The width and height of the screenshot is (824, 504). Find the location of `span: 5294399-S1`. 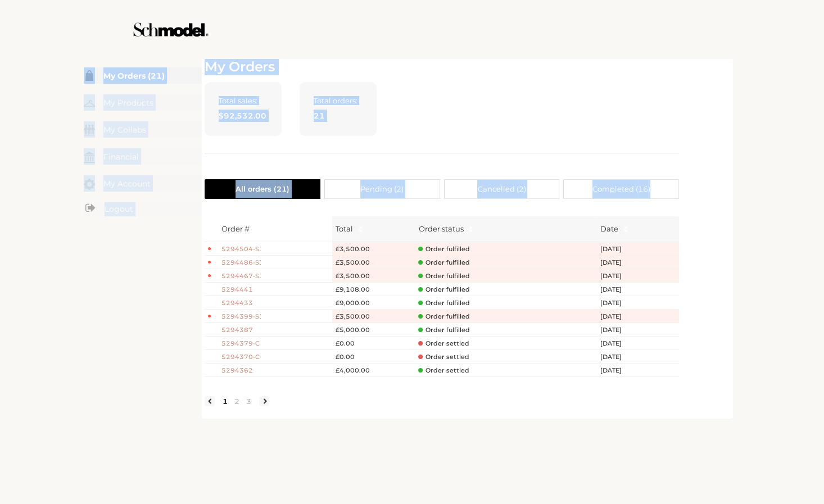

span: 5294399-S1 is located at coordinates (241, 316).